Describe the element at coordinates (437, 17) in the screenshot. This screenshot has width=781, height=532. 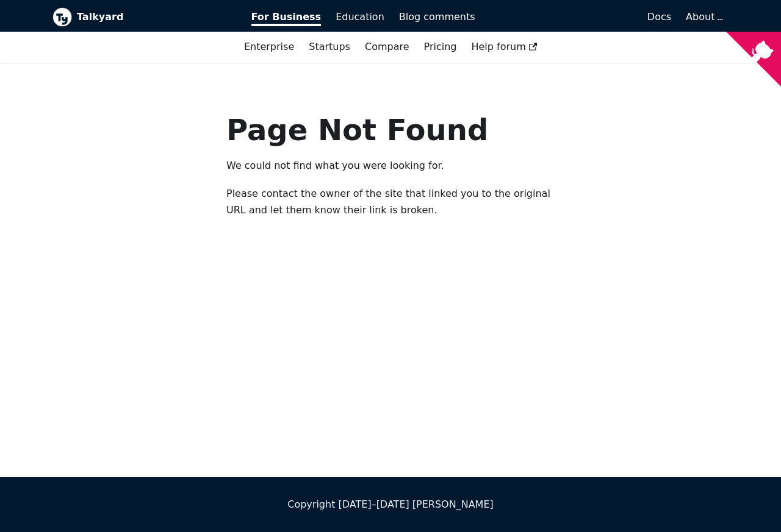
I see `a: Blog comments` at that location.